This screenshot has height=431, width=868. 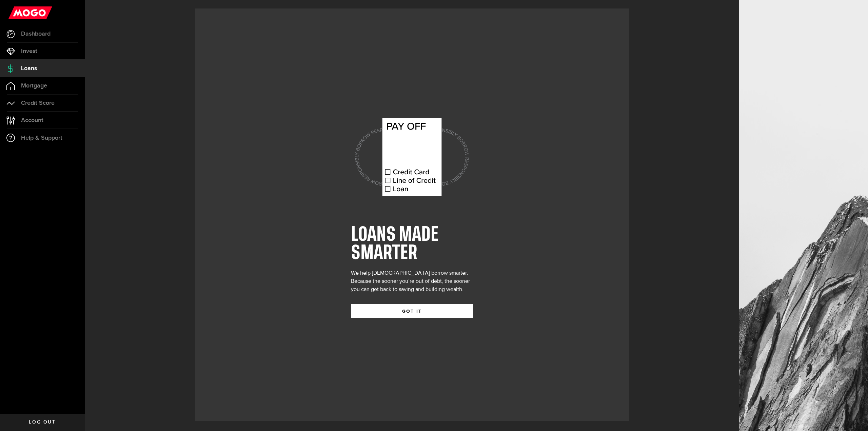 I want to click on span: Mortgage, so click(x=34, y=86).